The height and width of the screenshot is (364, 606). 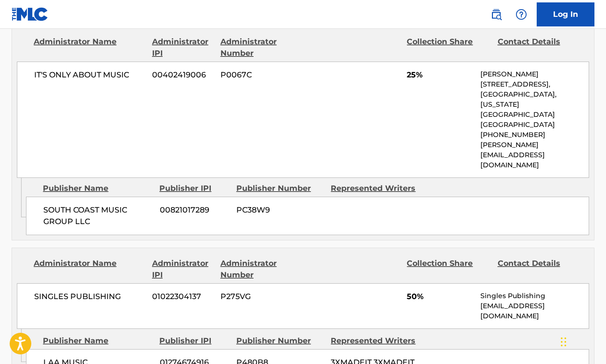 What do you see at coordinates (183, 297) in the screenshot?
I see `span: 01022304137` at bounding box center [183, 297].